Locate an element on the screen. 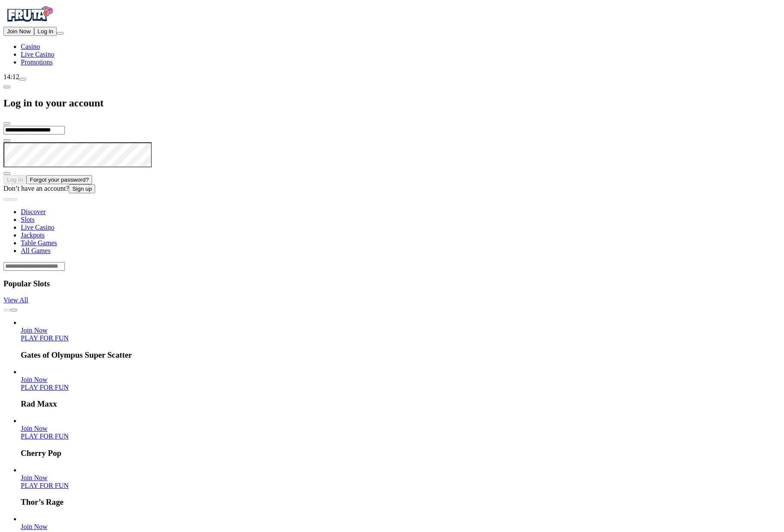  a: poker-chip iconLive Casino is located at coordinates (38, 54).